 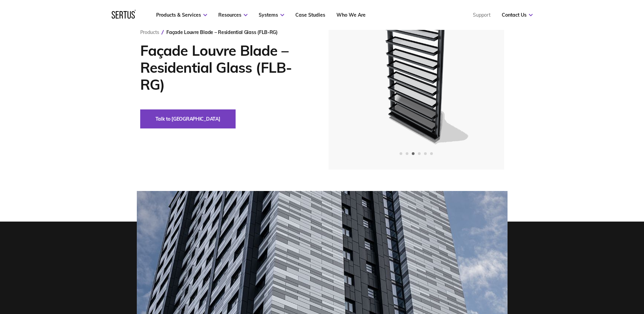 What do you see at coordinates (426, 153) in the screenshot?
I see `span: Go to slide 5` at bounding box center [426, 153].